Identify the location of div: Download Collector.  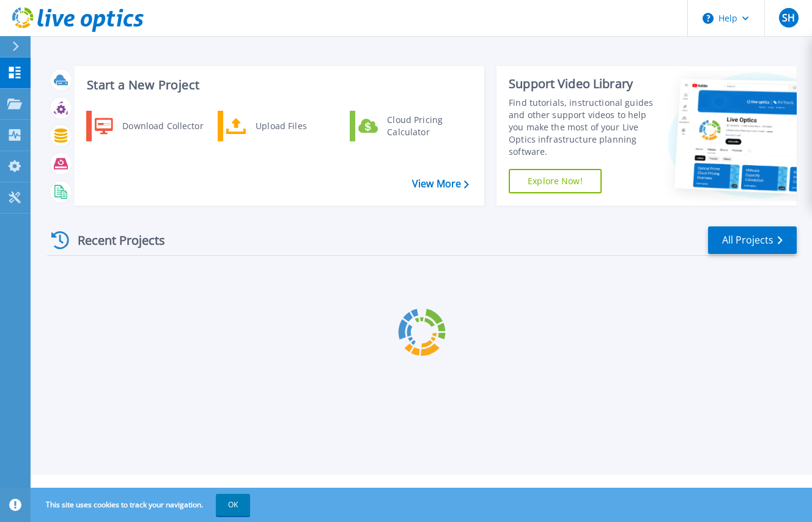
(162, 126).